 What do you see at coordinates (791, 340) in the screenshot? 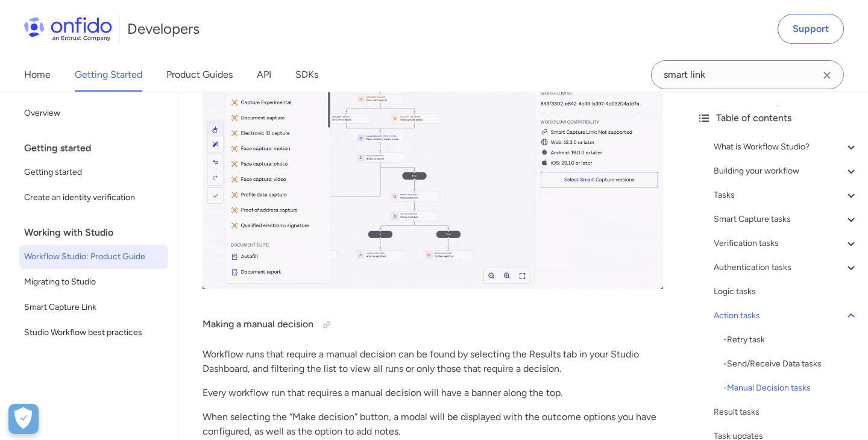
I see `div: - Retry task` at bounding box center [791, 340].